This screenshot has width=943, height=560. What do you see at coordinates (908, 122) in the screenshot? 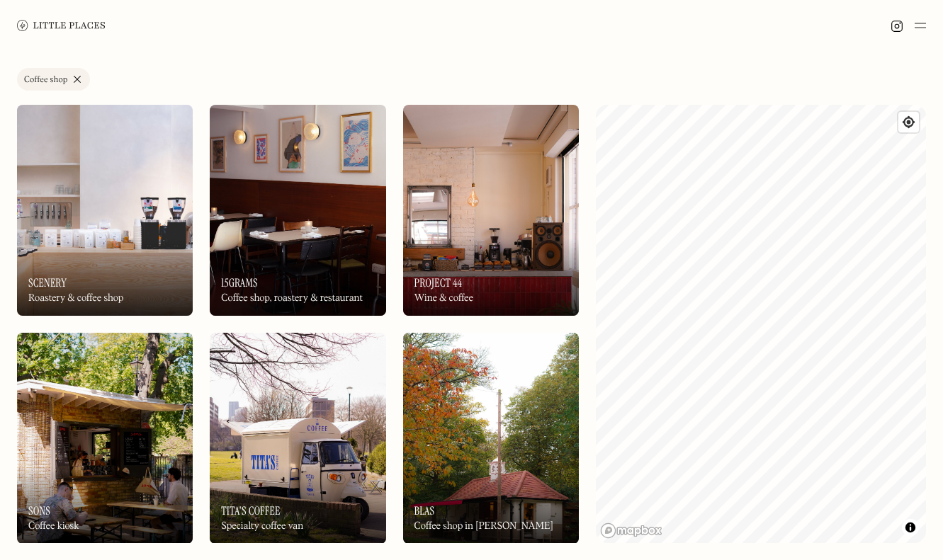
I see `button: Find my location` at bounding box center [908, 122].